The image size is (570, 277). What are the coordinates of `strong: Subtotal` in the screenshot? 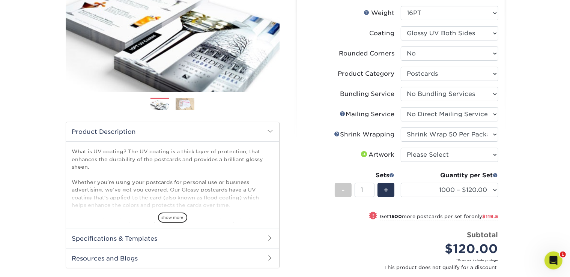 It's located at (482, 235).